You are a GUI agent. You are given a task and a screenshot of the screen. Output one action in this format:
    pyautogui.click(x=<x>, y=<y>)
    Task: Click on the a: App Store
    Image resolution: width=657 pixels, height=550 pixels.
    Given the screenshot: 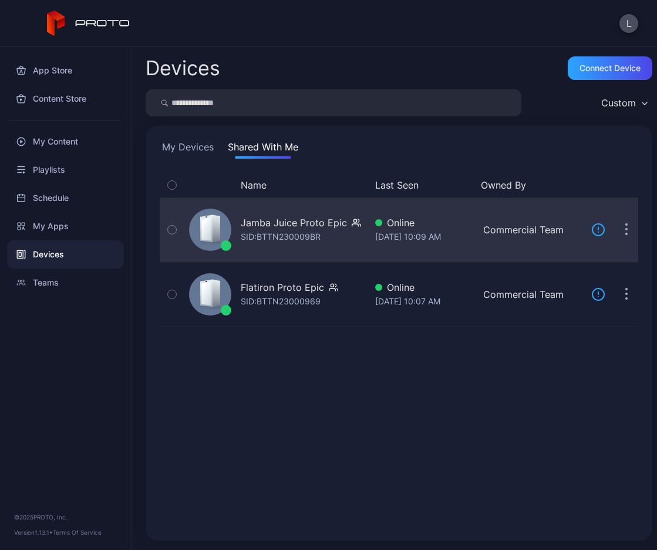 What is the action you would take?
    pyautogui.click(x=65, y=70)
    